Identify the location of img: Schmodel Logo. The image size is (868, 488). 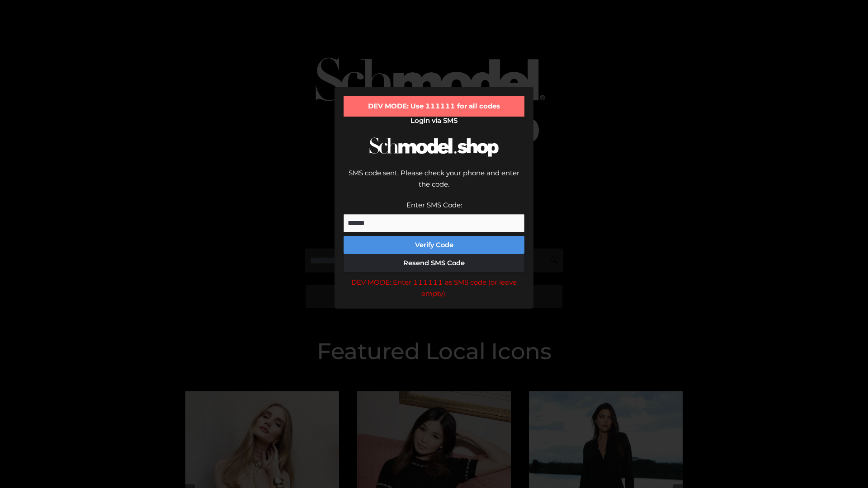
(434, 147).